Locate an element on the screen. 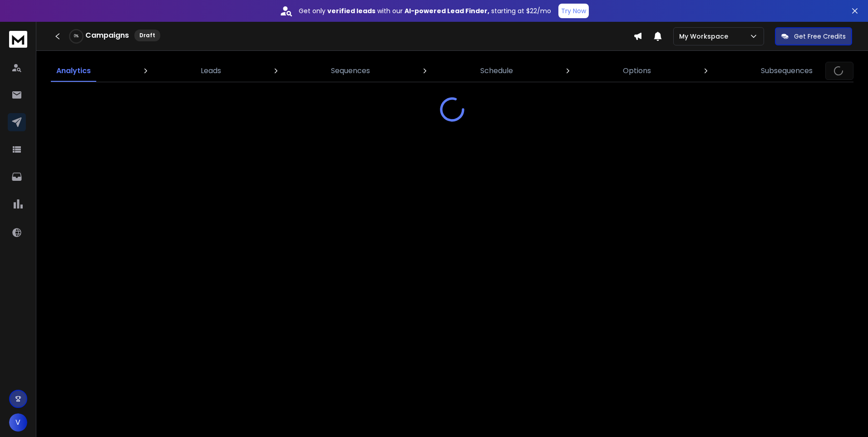 The image size is (868, 437). button: Get Free Credits is located at coordinates (814, 36).